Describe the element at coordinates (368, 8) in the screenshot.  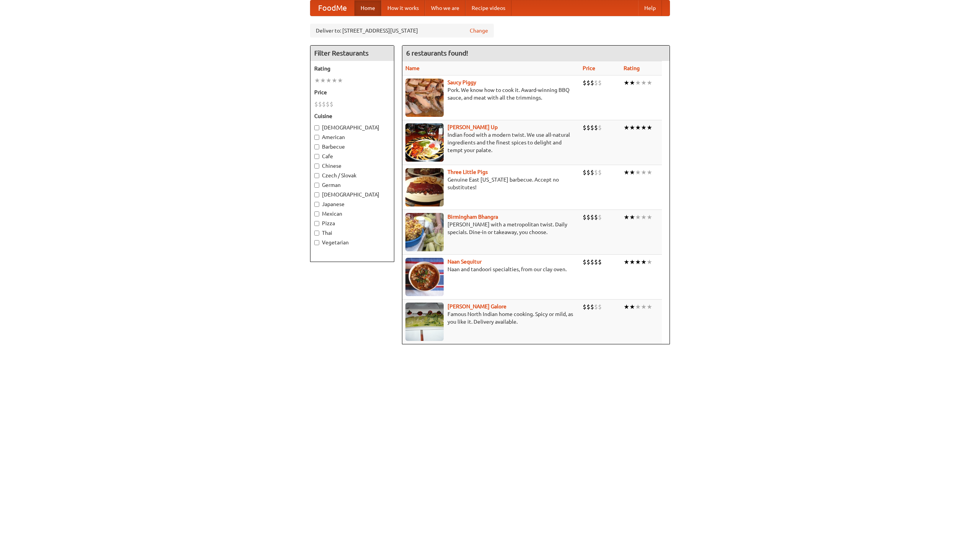
I see `a: Home` at that location.